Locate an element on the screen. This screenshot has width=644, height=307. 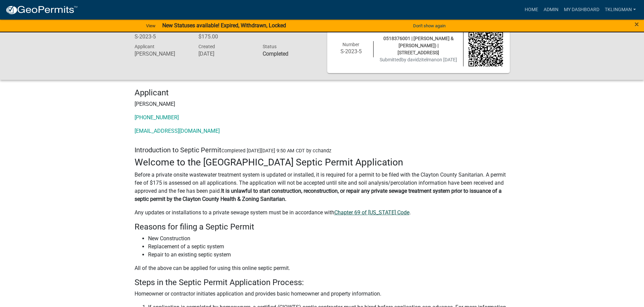
h5: Introduction to Septic Permit is located at coordinates (322, 150).